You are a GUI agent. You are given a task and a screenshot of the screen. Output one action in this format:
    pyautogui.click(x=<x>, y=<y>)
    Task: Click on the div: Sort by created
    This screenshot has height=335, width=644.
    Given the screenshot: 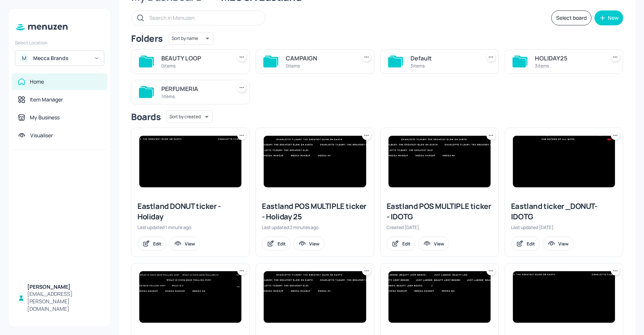 What is the action you would take?
    pyautogui.click(x=189, y=117)
    